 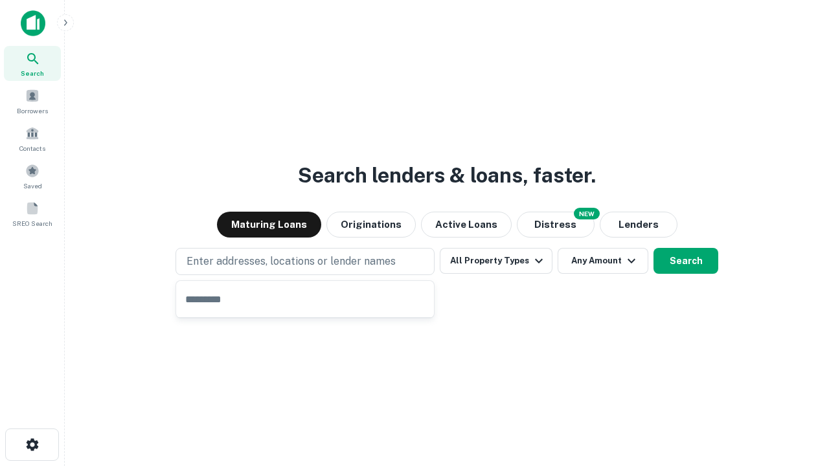 What do you see at coordinates (32, 101) in the screenshot?
I see `a: Borrowers` at bounding box center [32, 101].